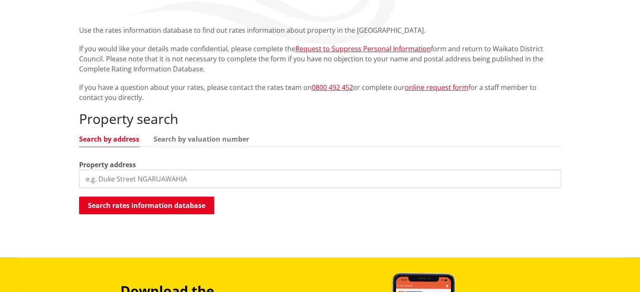  Describe the element at coordinates (320, 119) in the screenshot. I see `h2: Property search` at that location.